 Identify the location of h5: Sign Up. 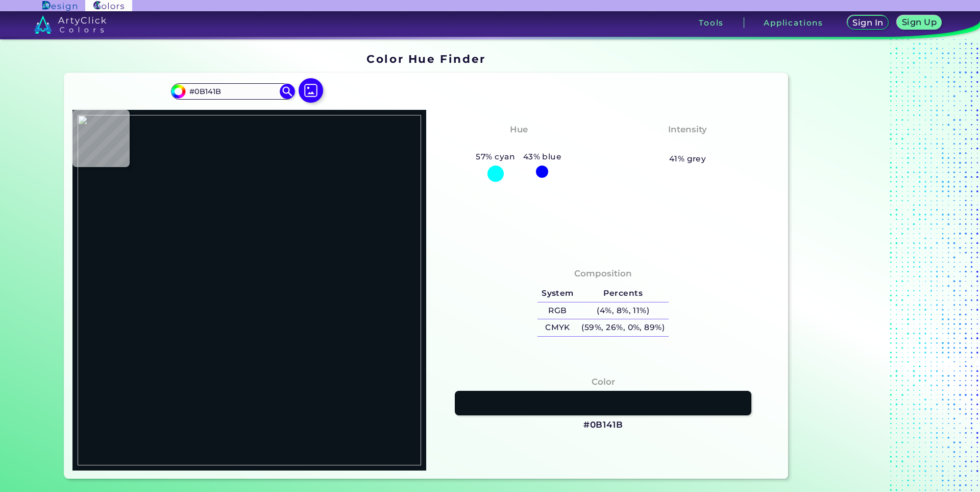
(919, 22).